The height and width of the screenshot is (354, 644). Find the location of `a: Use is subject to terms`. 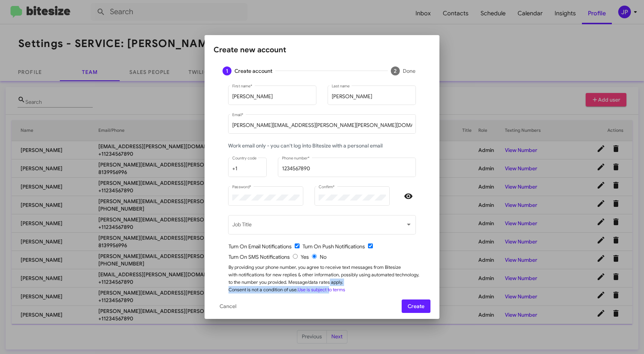

a: Use is subject to terms is located at coordinates (321, 290).